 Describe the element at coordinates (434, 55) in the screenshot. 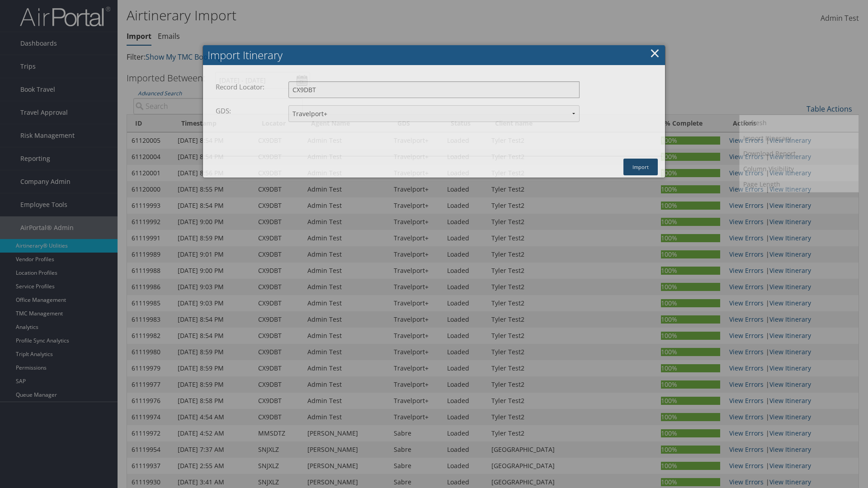

I see `h2: Import Itinerary` at that location.